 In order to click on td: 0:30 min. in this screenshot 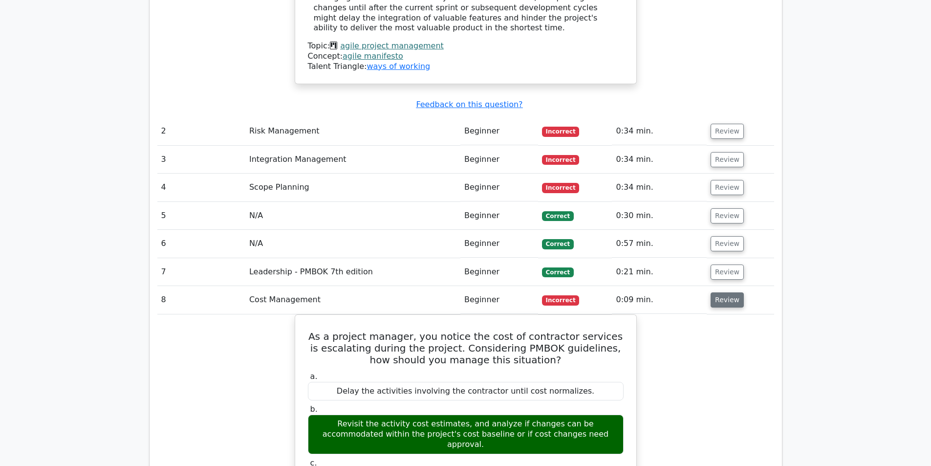, I will do `click(659, 216)`.